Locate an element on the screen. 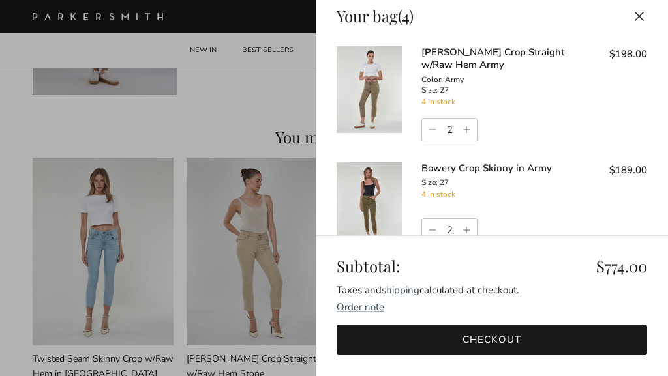  span: $189.00 is located at coordinates (628, 170).